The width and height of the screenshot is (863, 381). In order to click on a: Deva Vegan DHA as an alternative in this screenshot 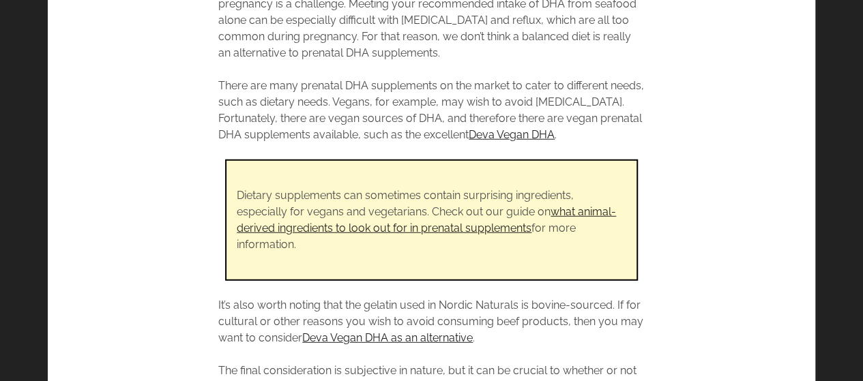, I will do `click(387, 338)`.